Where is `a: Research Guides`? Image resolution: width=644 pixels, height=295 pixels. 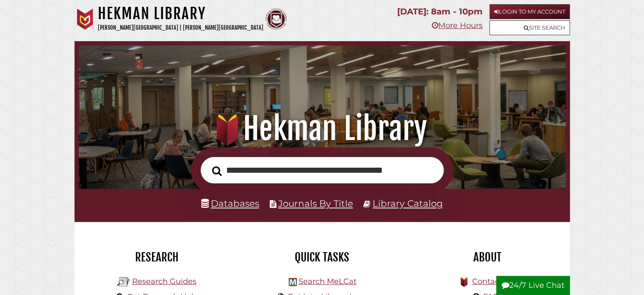 a: Research Guides is located at coordinates (164, 281).